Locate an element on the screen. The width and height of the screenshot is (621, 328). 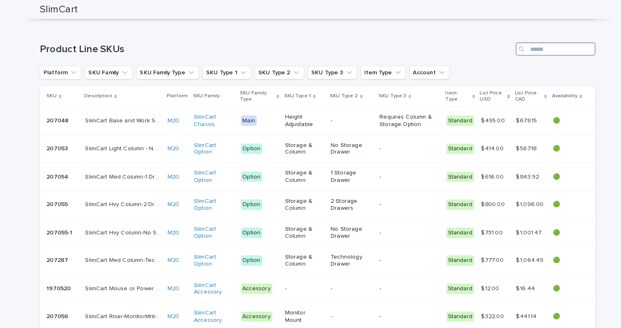
p: List Price USD is located at coordinates (481, 94).